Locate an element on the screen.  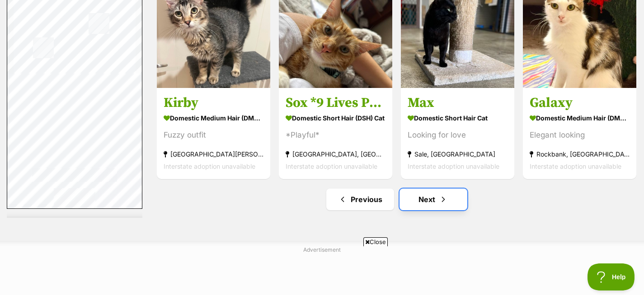
h3: Sox *9 Lives Project Rescue* is located at coordinates (335, 103).